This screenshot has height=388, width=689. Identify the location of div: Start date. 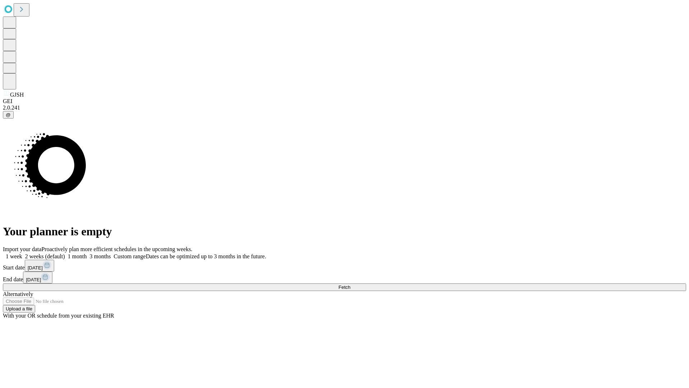
(345, 265).